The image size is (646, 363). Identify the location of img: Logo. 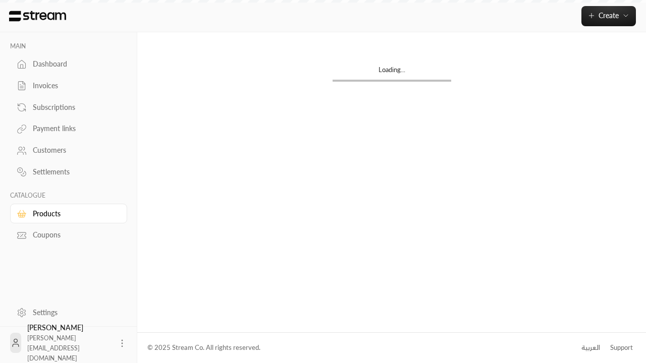
(37, 16).